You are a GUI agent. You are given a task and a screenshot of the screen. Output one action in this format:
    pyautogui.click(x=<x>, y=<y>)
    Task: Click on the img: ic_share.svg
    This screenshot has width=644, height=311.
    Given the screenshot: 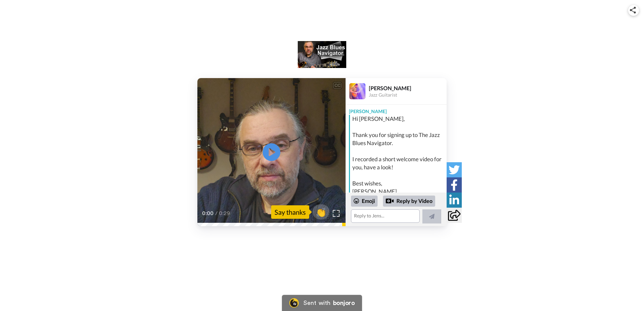 What is the action you would take?
    pyautogui.click(x=633, y=10)
    